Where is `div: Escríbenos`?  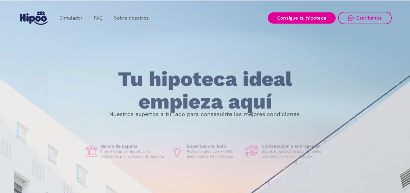 div: Escríbenos is located at coordinates (369, 18).